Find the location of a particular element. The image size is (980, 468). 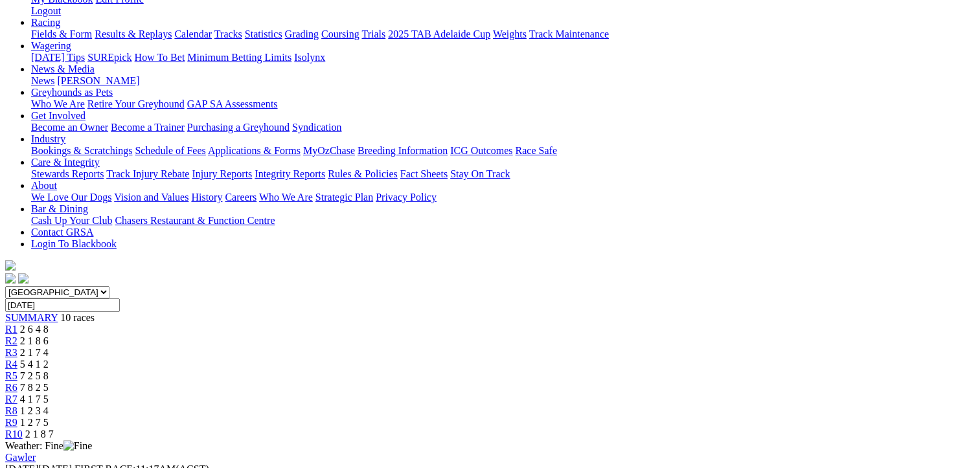

span: 2 1 8 6 is located at coordinates (34, 340).